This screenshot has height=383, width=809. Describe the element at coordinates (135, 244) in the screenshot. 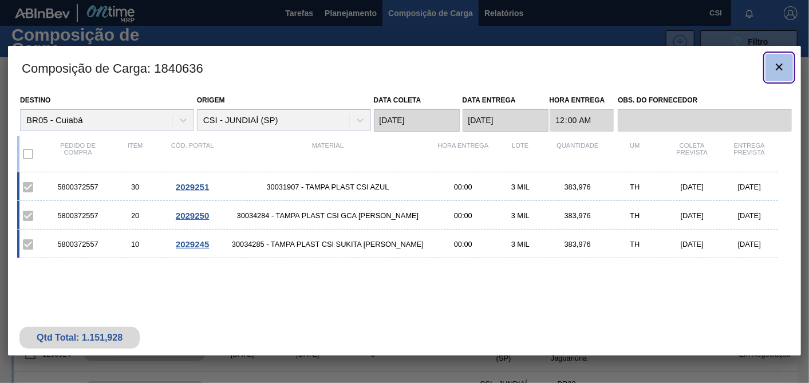

I see `div: 10` at that location.